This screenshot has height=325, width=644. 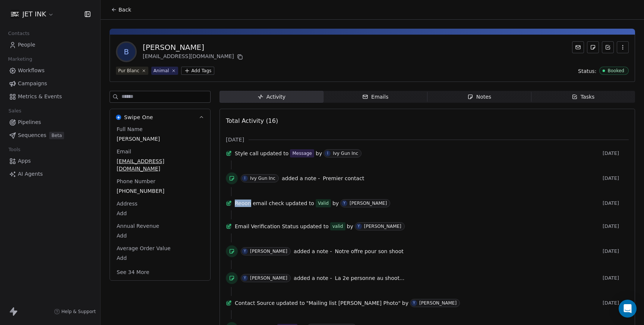 I want to click on button: JET INK, so click(x=32, y=14).